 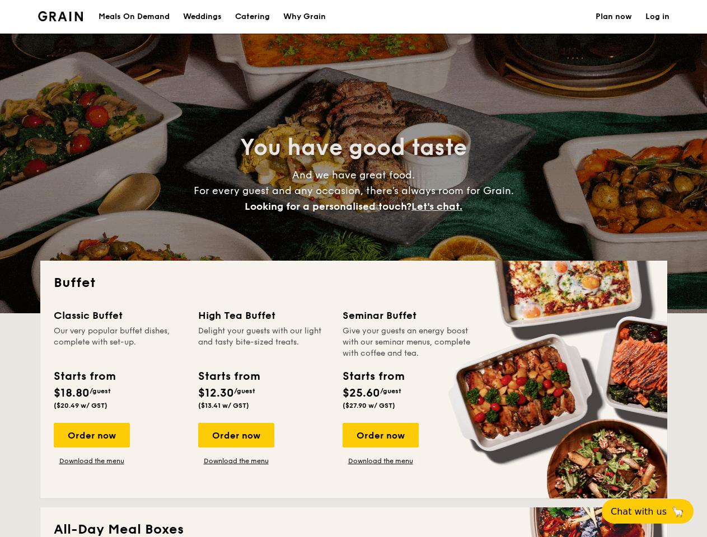 What do you see at coordinates (354, 283) in the screenshot?
I see `h2: Buffet` at bounding box center [354, 283].